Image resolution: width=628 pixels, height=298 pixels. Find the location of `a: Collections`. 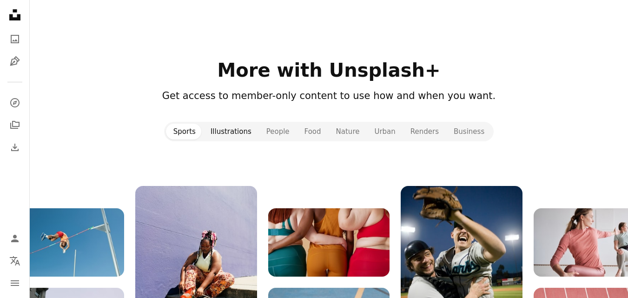

a: Collections is located at coordinates (15, 125).